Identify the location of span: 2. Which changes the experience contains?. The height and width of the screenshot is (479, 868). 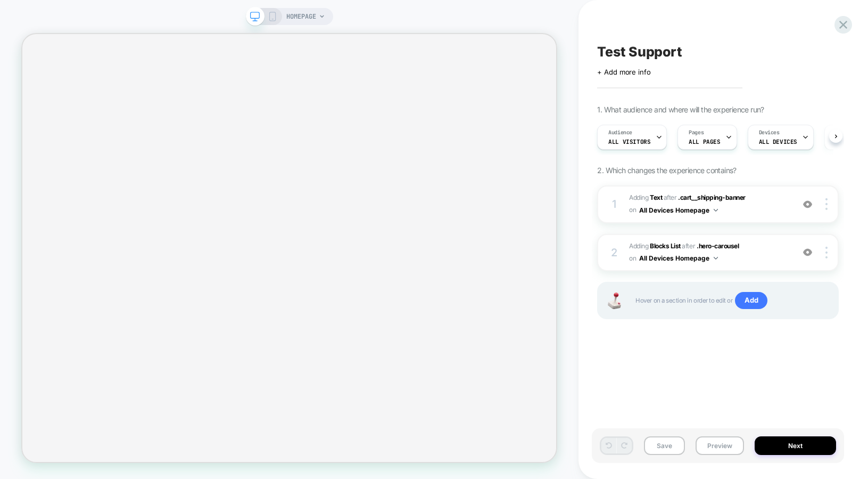
(666, 170).